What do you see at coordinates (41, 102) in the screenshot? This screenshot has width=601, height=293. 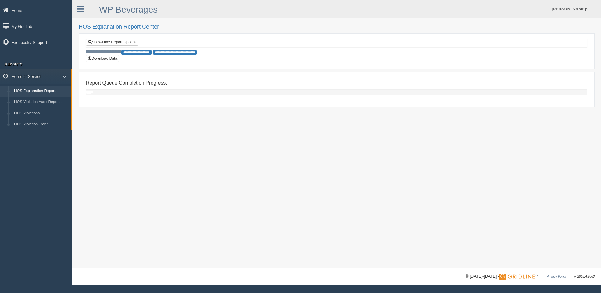 I see `a: HOS Violation Audit Reports` at bounding box center [41, 102].